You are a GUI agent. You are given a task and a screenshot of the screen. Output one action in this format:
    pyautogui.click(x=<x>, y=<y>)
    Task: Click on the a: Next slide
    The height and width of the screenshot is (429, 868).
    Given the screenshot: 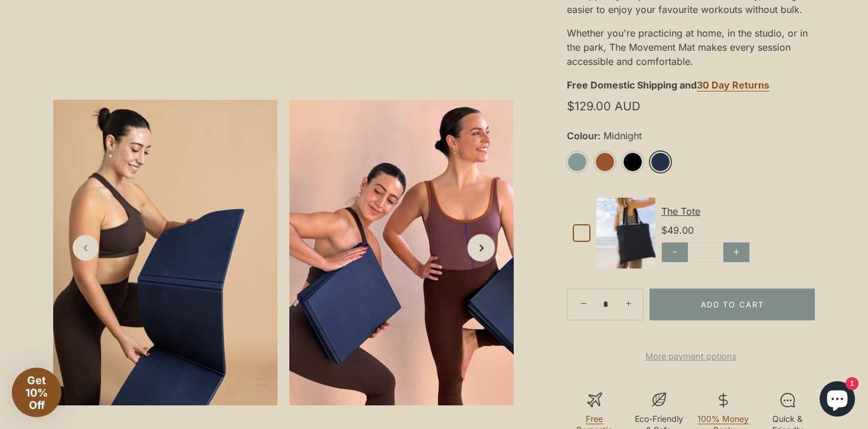 What is the action you would take?
    pyautogui.click(x=481, y=248)
    